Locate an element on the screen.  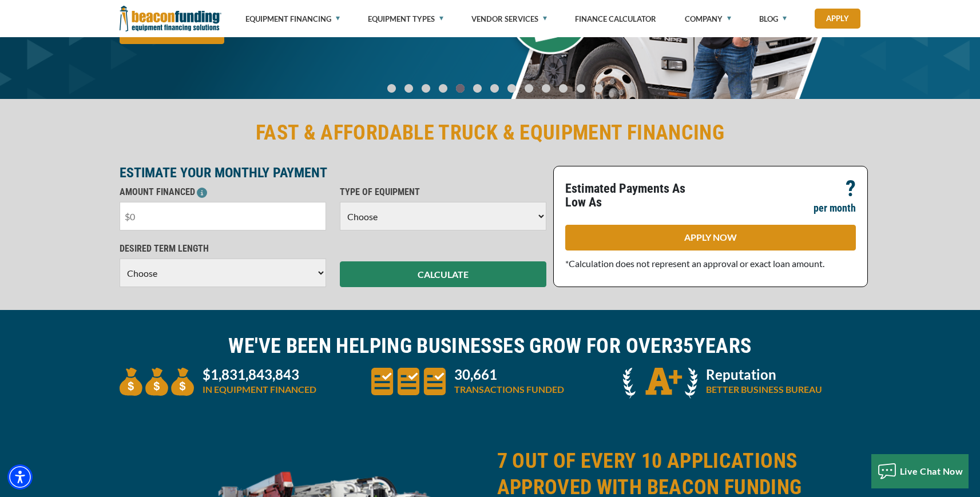
p: 30,661 is located at coordinates (509, 375).